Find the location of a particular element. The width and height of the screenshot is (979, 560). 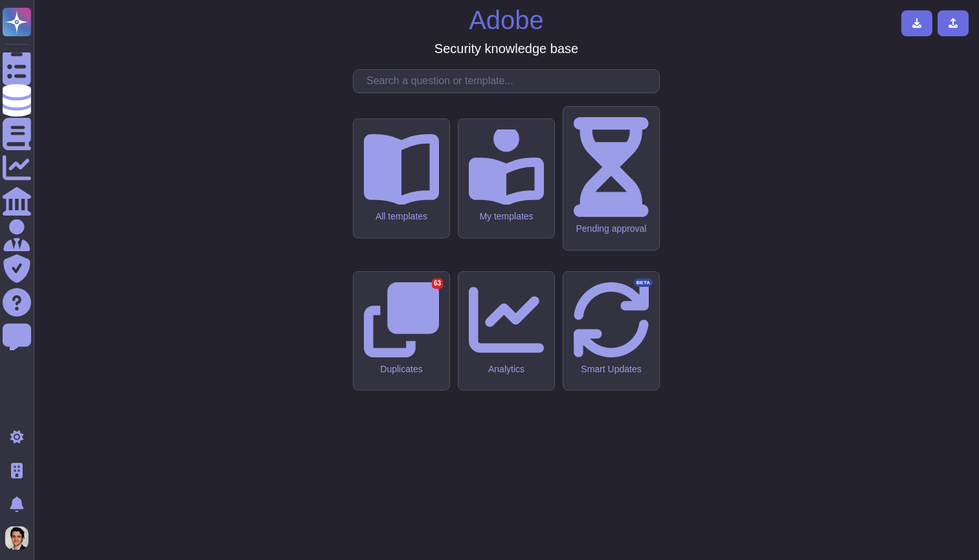

div: Analytics is located at coordinates (506, 369).